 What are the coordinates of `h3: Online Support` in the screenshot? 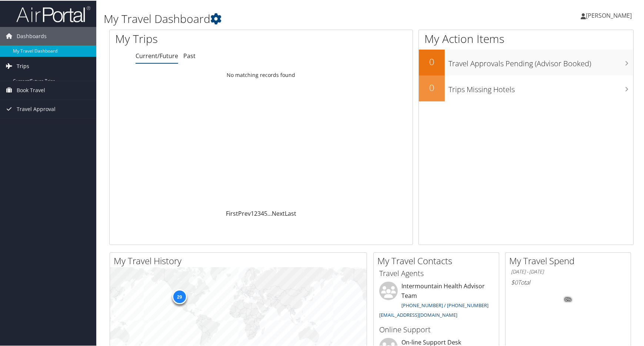 It's located at (436, 329).